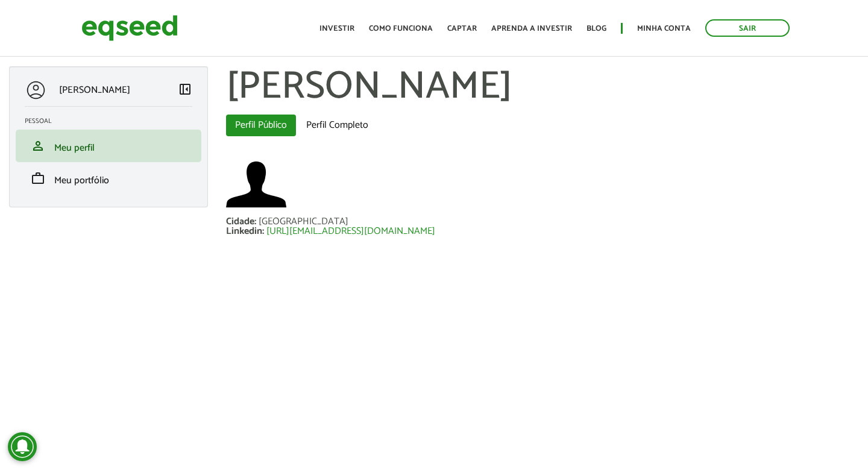 Image resolution: width=868 pixels, height=469 pixels. Describe the element at coordinates (108, 178) in the screenshot. I see `li: Meu portfólio` at that location.